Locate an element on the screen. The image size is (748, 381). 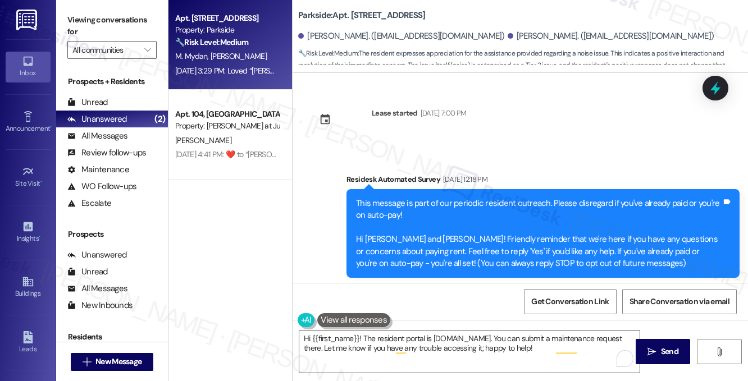
input: All communities is located at coordinates (106, 50).